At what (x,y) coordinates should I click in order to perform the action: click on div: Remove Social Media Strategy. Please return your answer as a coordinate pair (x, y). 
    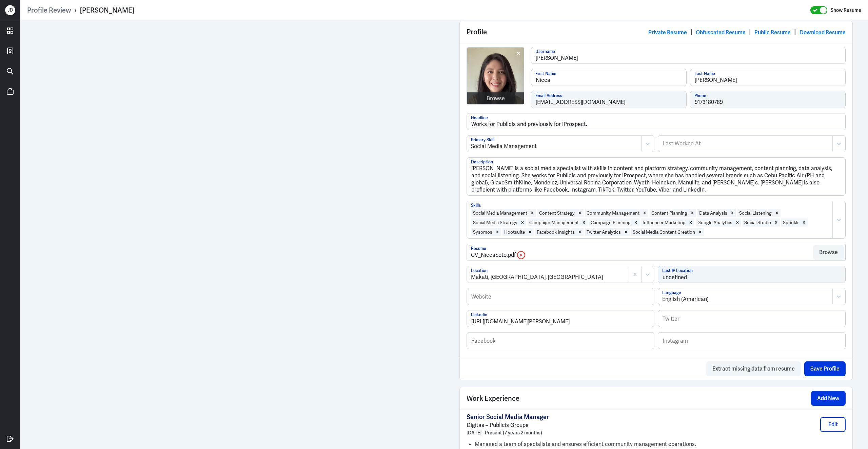
    Looking at the image, I should click on (523, 222).